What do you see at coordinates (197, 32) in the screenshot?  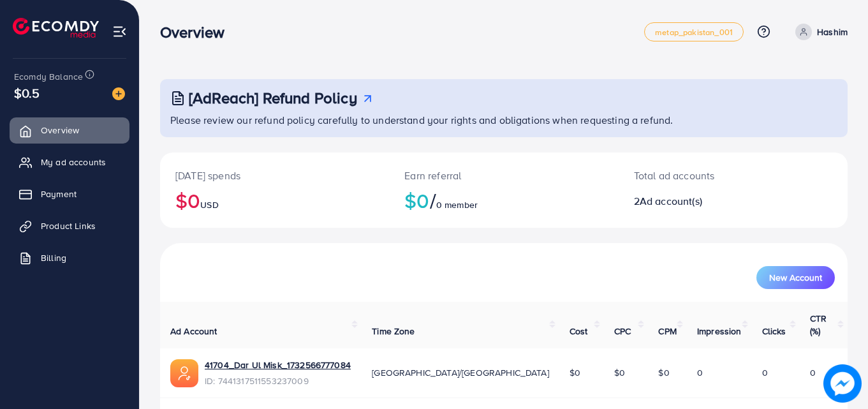 I see `h3: Overview` at bounding box center [197, 32].